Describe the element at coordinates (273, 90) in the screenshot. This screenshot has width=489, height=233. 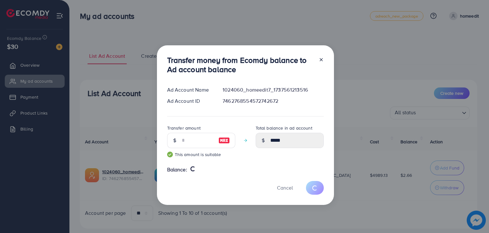
I see `div: 1024060_homeedit7_1737561213516` at that location.